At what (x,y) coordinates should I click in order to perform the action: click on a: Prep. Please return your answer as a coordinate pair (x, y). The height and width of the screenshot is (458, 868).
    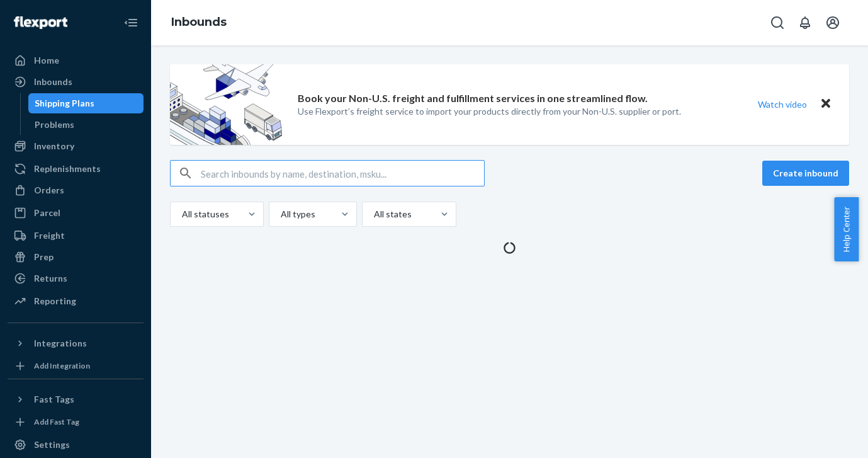
    Looking at the image, I should click on (76, 257).